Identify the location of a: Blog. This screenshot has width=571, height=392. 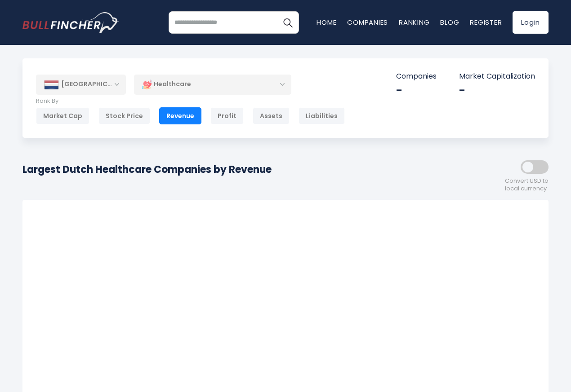
(449, 22).